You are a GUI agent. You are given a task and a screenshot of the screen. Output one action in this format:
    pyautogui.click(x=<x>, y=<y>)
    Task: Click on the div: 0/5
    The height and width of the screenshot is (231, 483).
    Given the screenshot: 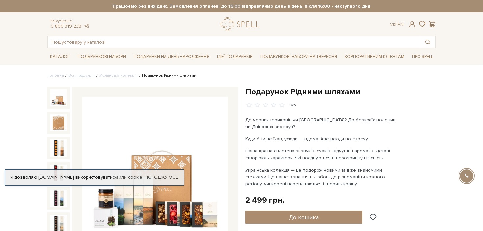 What is the action you would take?
    pyautogui.click(x=292, y=105)
    